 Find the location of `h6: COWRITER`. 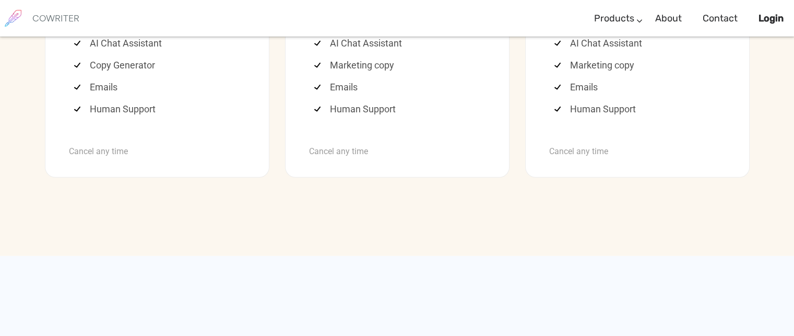

h6: COWRITER is located at coordinates (56, 18).